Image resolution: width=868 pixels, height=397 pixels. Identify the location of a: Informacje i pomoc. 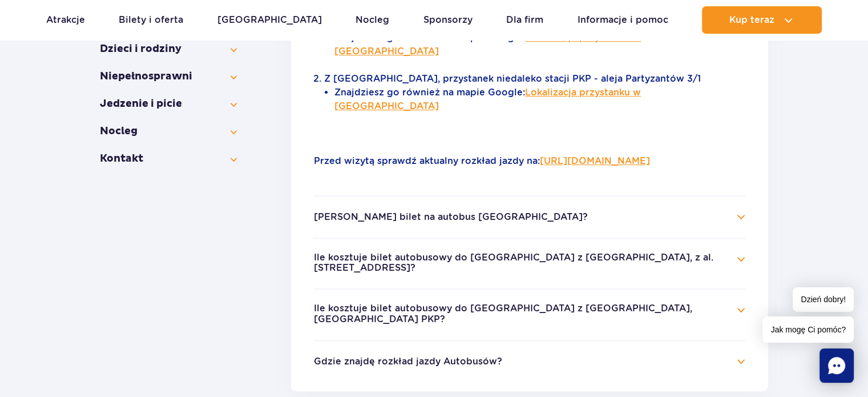
(623, 20).